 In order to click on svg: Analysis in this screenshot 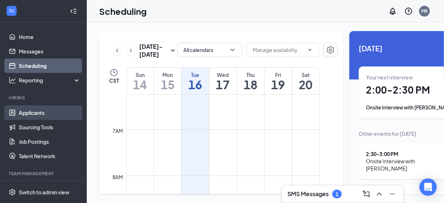, I will do `click(12, 80)`.